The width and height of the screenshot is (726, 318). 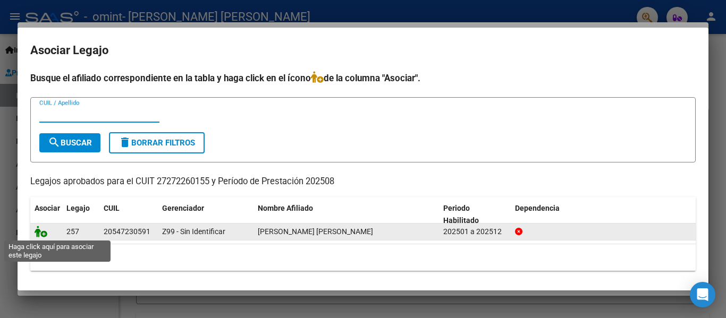 I want to click on mat-icon: search, so click(x=54, y=142).